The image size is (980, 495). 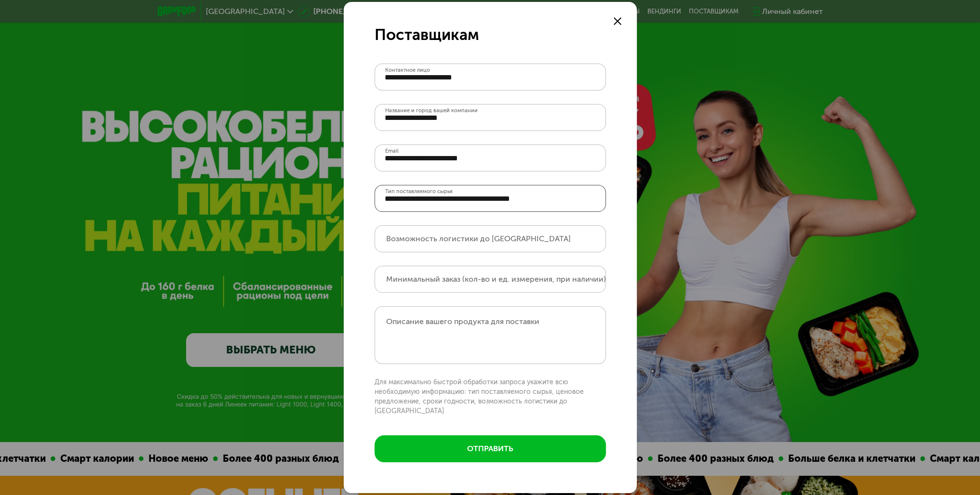 I want to click on label: Описание вашего продукта для поставки, so click(x=463, y=321).